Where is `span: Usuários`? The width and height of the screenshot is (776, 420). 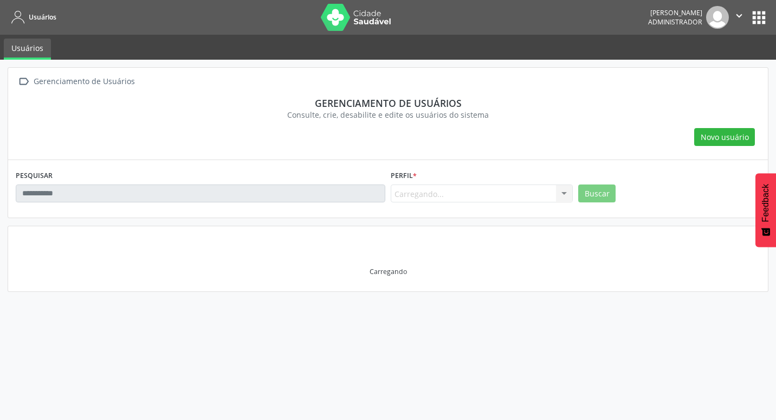 span: Usuários is located at coordinates (42, 17).